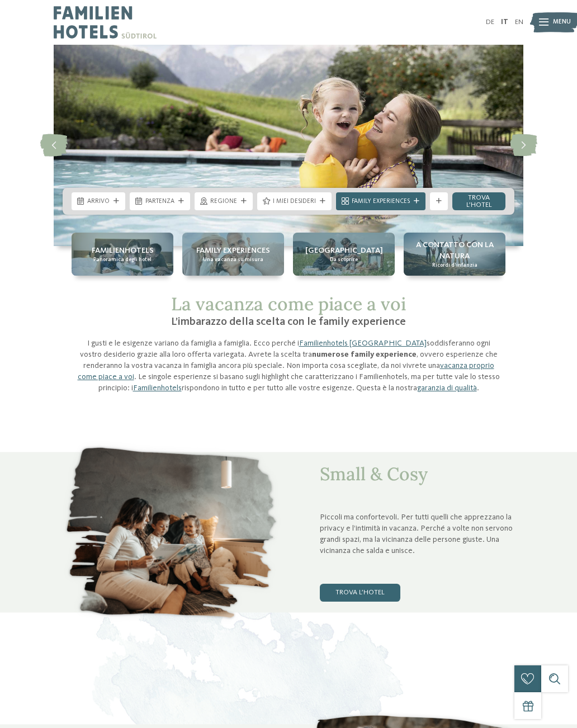  Describe the element at coordinates (490, 22) in the screenshot. I see `a: DE` at that location.